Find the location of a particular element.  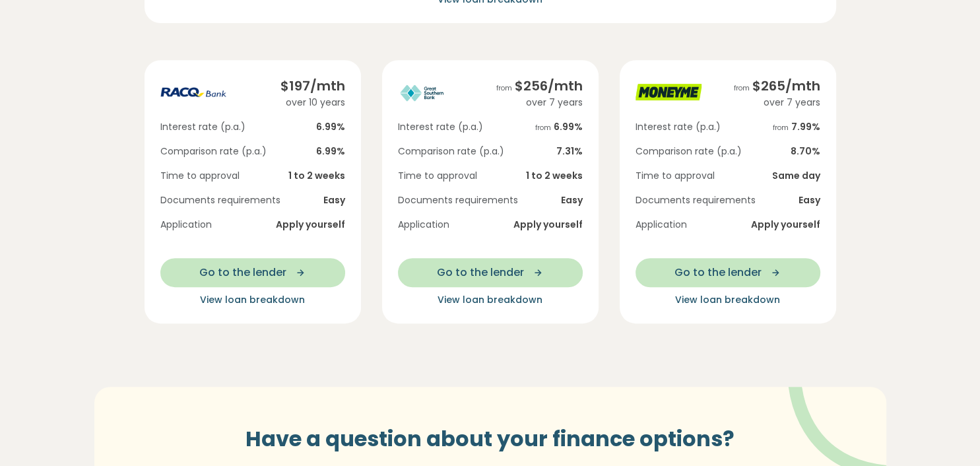

span: 7.99 % is located at coordinates (796, 126).